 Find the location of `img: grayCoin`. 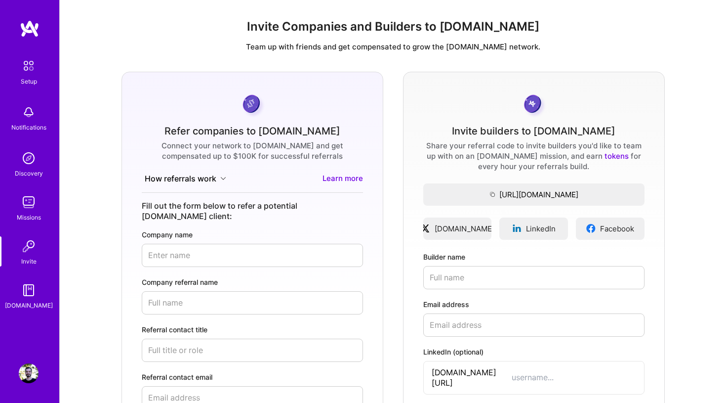

img: grayCoin is located at coordinates (534, 105).